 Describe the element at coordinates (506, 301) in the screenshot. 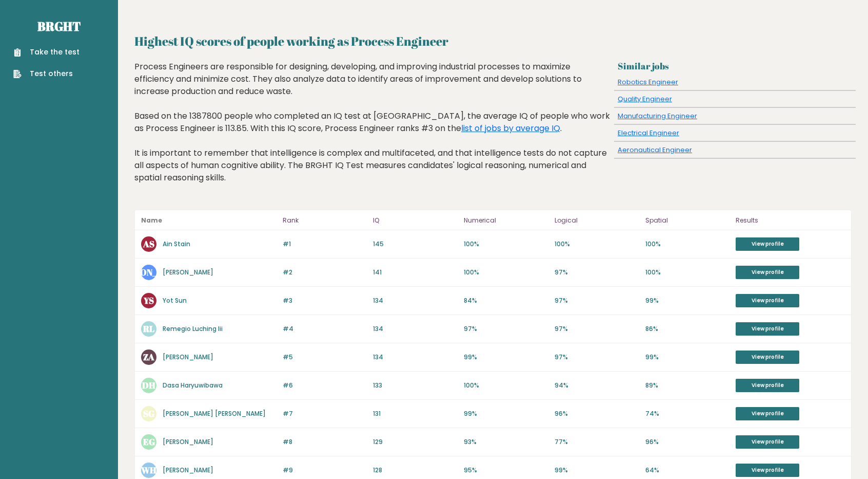

I see `p: 84%` at that location.